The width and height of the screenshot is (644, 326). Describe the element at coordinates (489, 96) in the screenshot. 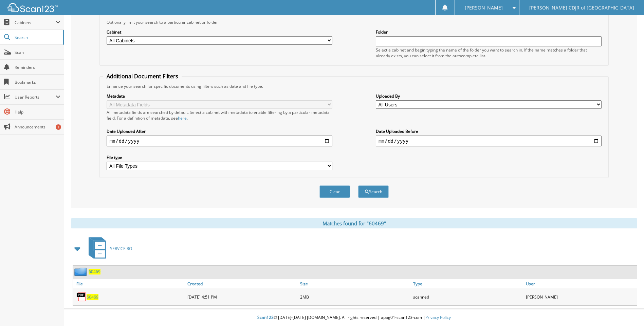

I see `label: Uploaded By` at that location.